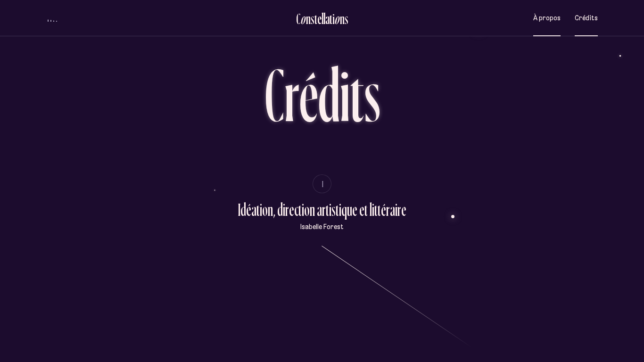 This screenshot has width=644, height=362. What do you see at coordinates (586, 18) in the screenshot?
I see `button: Crédits` at bounding box center [586, 18].